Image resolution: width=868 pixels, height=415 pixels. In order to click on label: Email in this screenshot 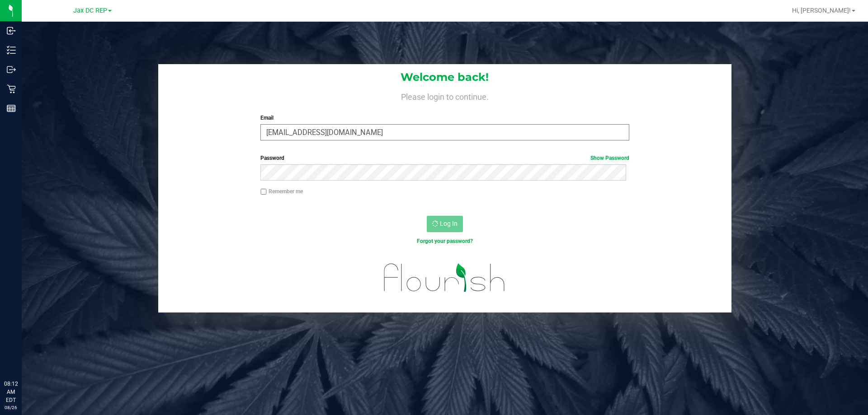, I will do `click(444, 118)`.